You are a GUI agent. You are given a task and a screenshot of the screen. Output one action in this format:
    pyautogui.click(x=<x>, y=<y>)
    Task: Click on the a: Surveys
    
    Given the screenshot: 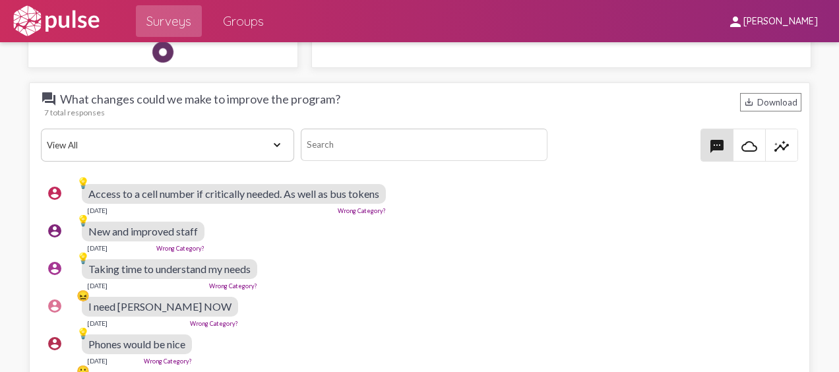 What is the action you would take?
    pyautogui.click(x=169, y=21)
    